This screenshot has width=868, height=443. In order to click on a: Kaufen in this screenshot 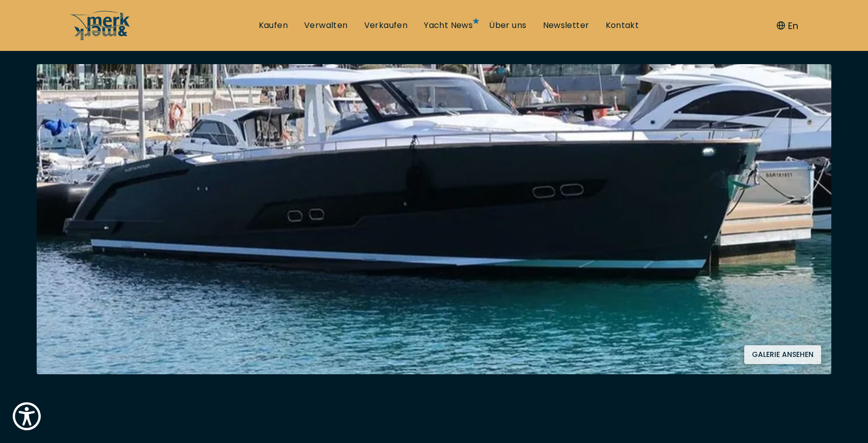, I will do `click(273, 26)`.